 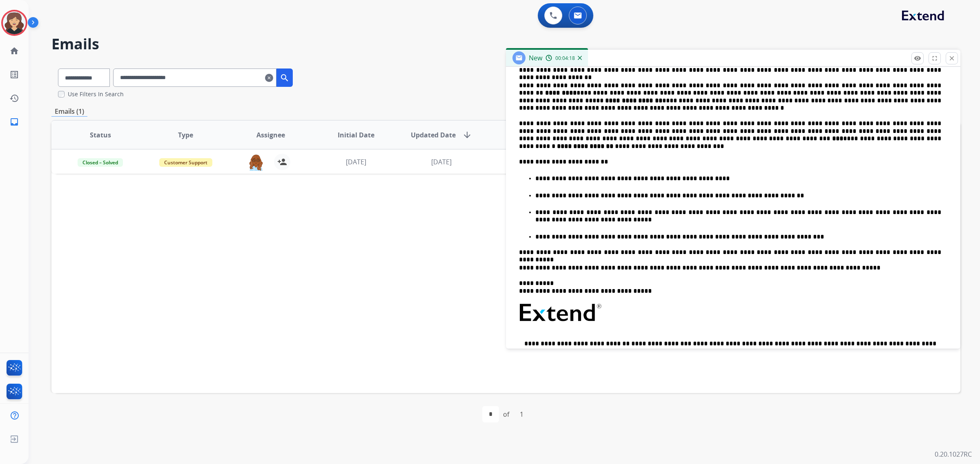 I want to click on mat-icon: home, so click(x=14, y=51).